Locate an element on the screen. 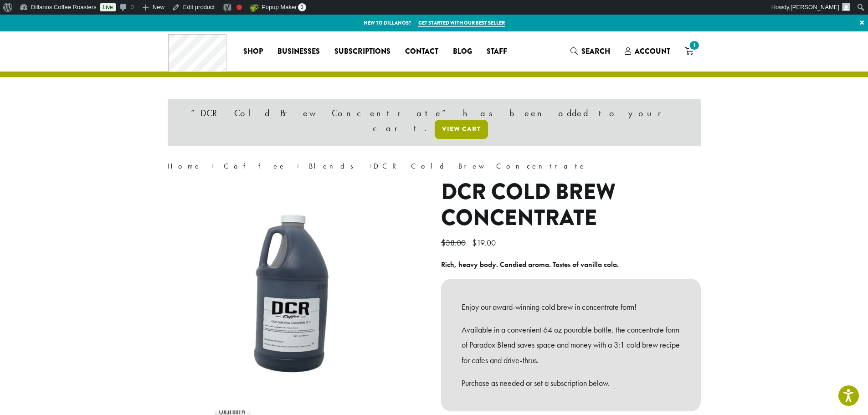 This screenshot has width=868, height=415. bdi: 19.00 is located at coordinates (485, 243).